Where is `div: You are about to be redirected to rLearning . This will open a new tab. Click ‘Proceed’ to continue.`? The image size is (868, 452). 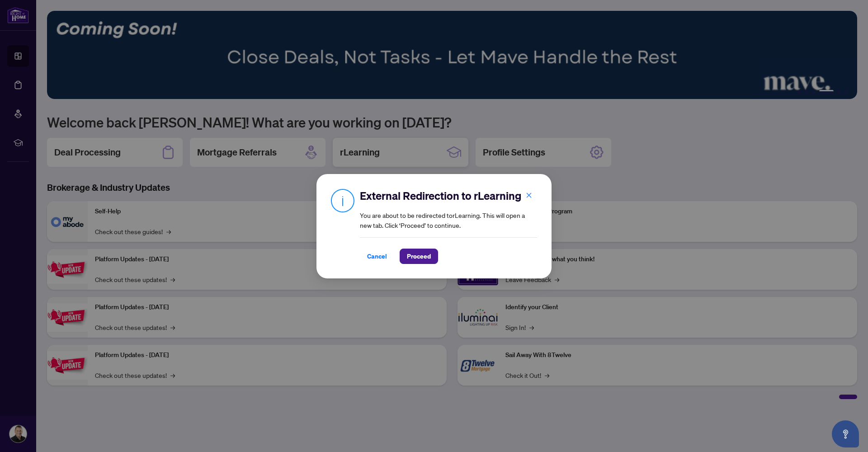
div: You are about to be redirected to rLearning . This will open a new tab. Click ‘Proceed’ to continue. is located at coordinates (449, 226).